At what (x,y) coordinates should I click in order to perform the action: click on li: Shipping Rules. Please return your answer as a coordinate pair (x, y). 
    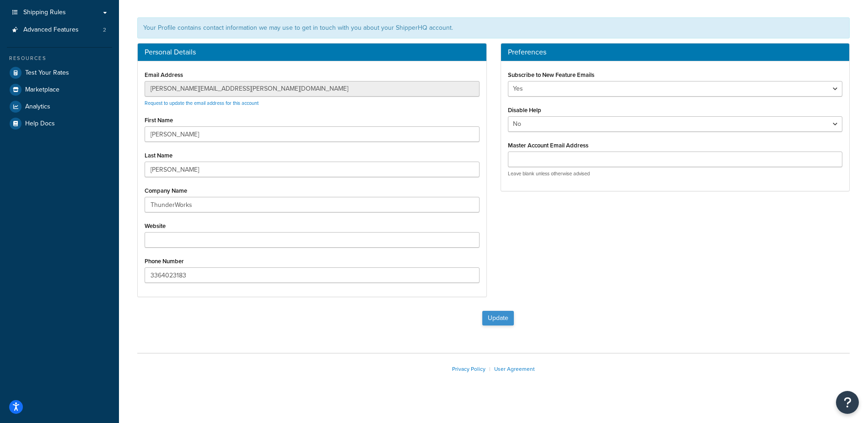
    Looking at the image, I should click on (60, 12).